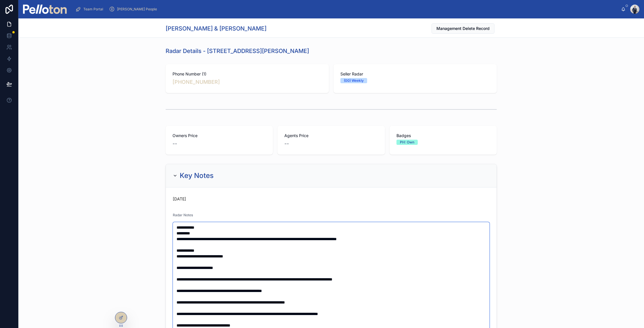 This screenshot has width=644, height=328. I want to click on div: PH: Own, so click(407, 142).